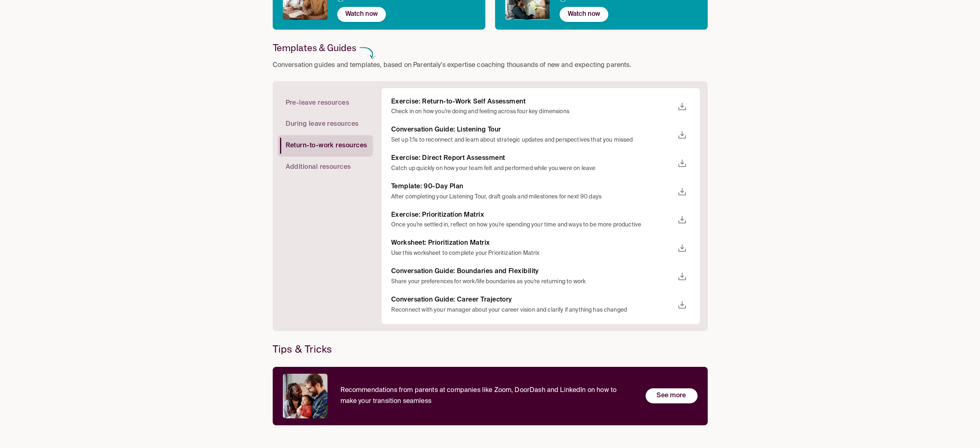 Image resolution: width=980 pixels, height=448 pixels. What do you see at coordinates (490, 350) in the screenshot?
I see `h6: Tips & Tricks` at bounding box center [490, 350].